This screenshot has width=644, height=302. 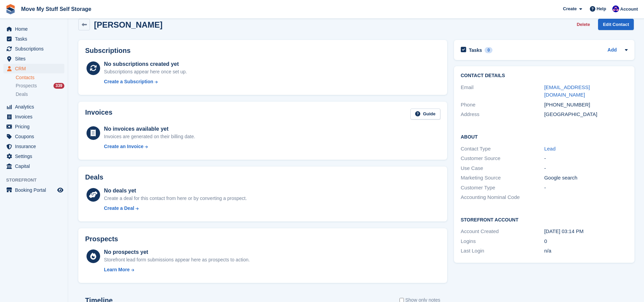 What do you see at coordinates (37, 180) in the screenshot?
I see `span: Storefront` at bounding box center [37, 180].